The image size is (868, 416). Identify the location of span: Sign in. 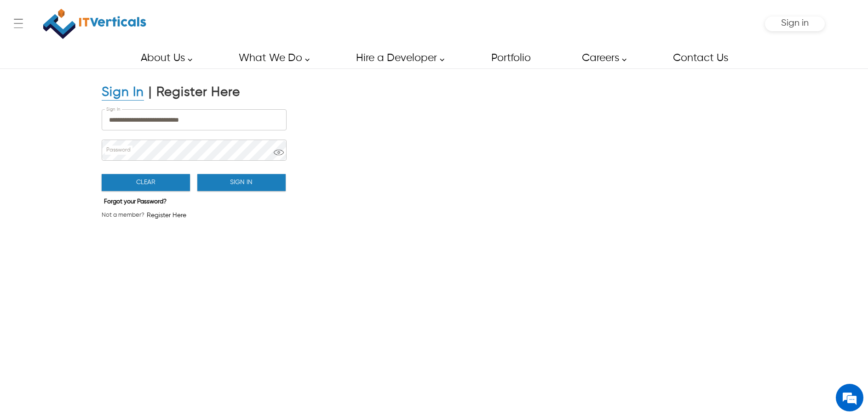
(795, 23).